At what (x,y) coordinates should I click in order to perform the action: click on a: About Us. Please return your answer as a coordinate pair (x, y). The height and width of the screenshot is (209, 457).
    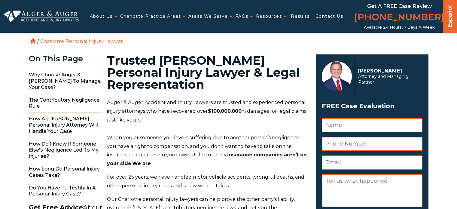
    Looking at the image, I should click on (101, 16).